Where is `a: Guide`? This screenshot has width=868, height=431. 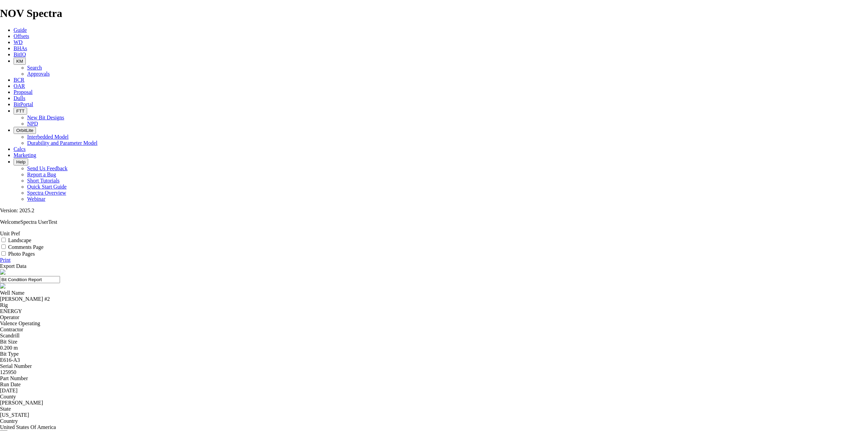
a: Guide is located at coordinates (20, 30).